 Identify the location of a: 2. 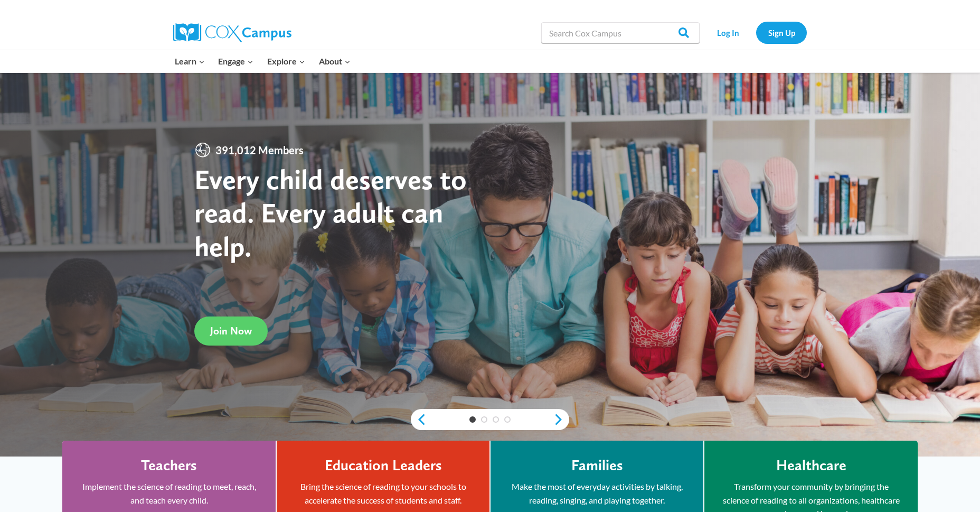
(484, 420).